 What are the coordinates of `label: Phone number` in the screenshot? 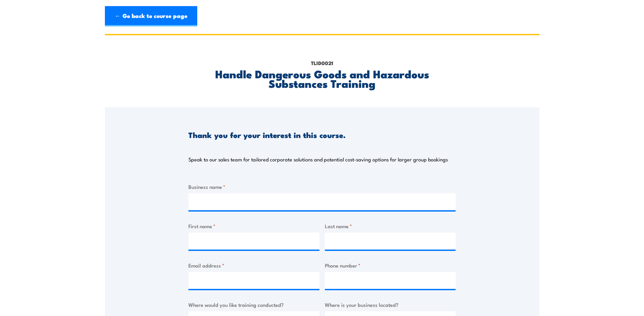 It's located at (390, 265).